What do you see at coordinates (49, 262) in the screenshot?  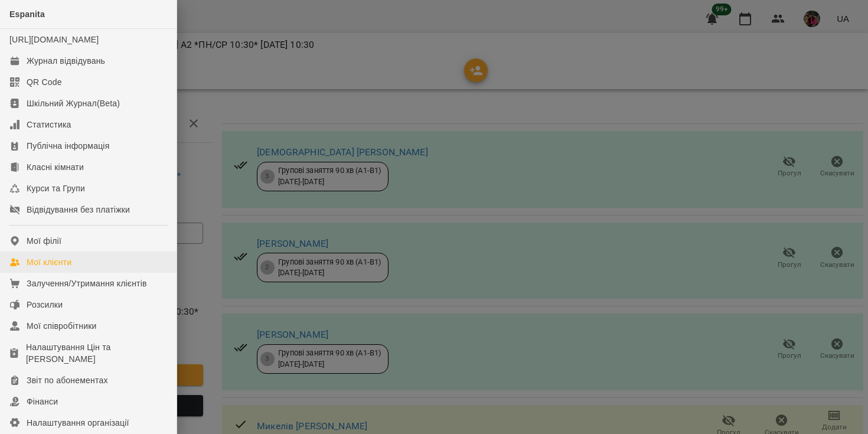 I see `div: Мої клієнти` at bounding box center [49, 262].